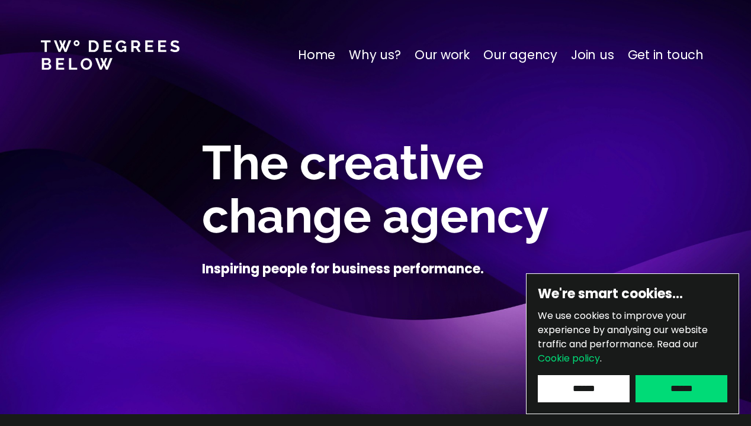 The image size is (751, 426). I want to click on a: Why us?, so click(375, 55).